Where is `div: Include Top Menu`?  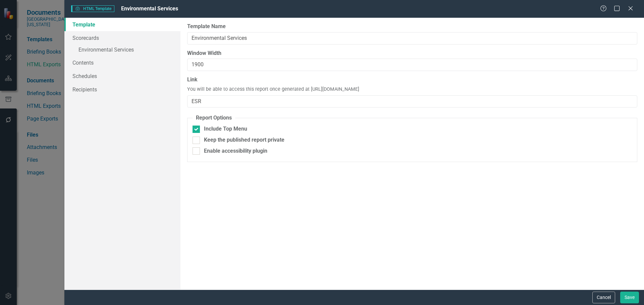 div: Include Top Menu is located at coordinates (225, 129).